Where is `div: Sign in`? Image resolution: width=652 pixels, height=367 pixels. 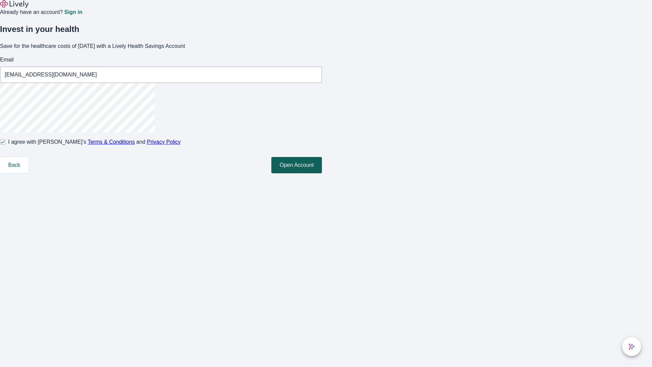 div: Sign in is located at coordinates (73, 12).